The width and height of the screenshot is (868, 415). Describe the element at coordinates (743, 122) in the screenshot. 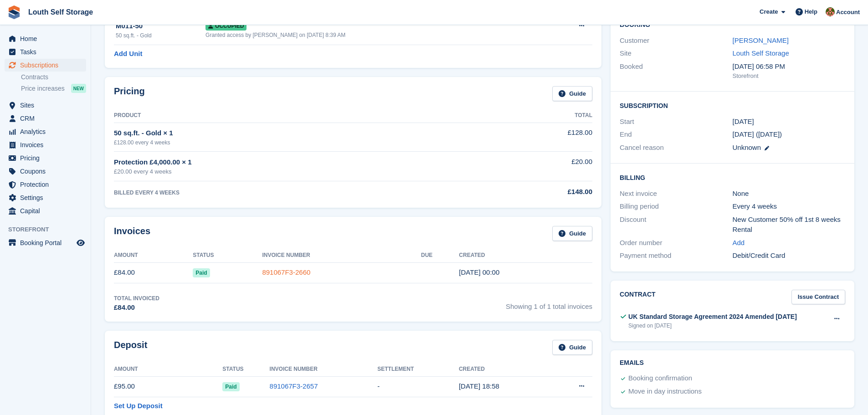

I see `time: 2025-07-21 23:00:00 UTC` at that location.